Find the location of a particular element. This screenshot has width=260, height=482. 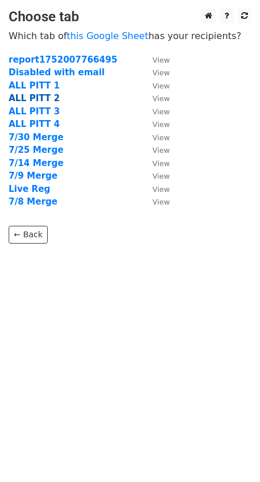

a: ← Back is located at coordinates (28, 235).